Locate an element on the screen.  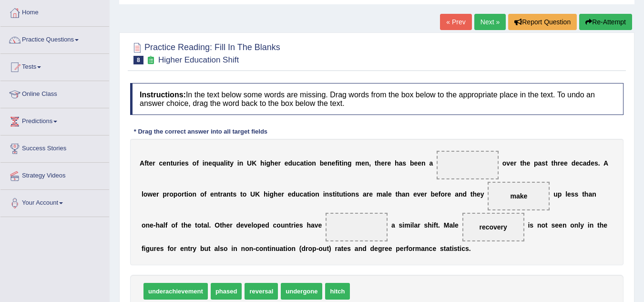
span: recovery is located at coordinates (493, 227).